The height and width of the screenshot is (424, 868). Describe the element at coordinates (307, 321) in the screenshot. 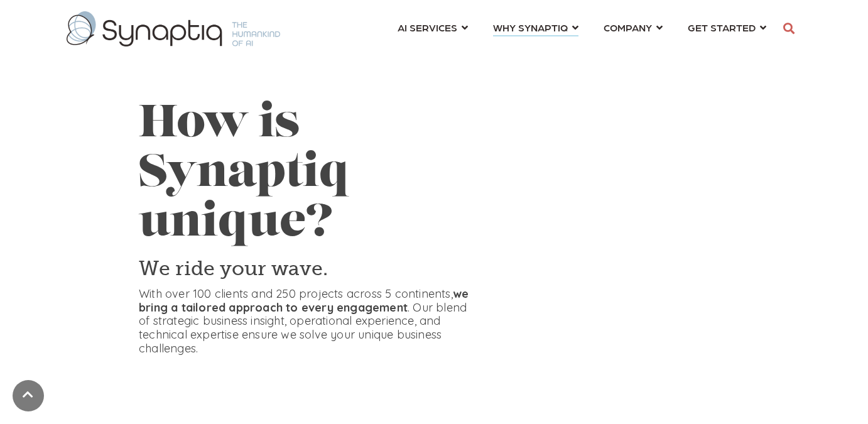

I see `p: With over 100 clients and 250 projects across 5 continents, . Our blend of strategic business ins...` at that location.